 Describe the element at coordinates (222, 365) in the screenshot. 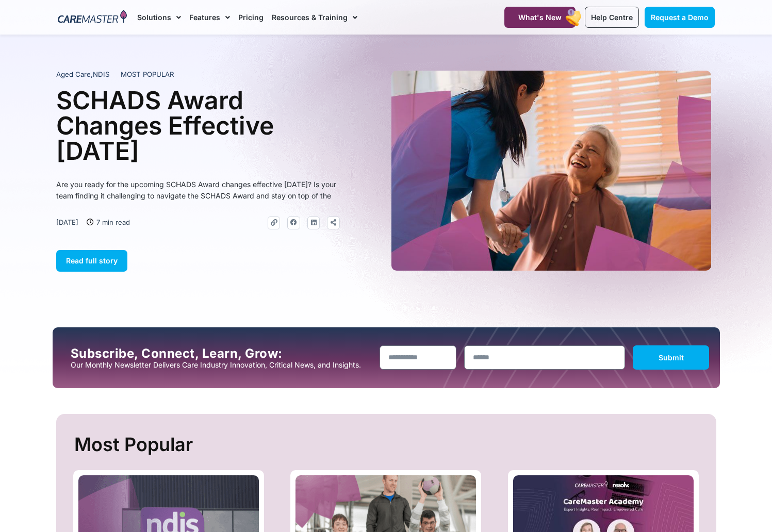

I see `p: Our Monthly Newsletter Delivers Care Industry Innovation, Critical News, and Insights.` at that location.